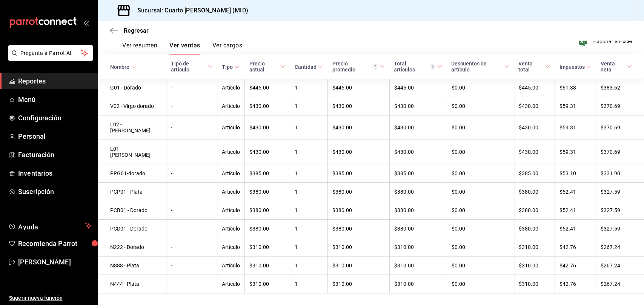  I want to click on span: Descuentos de artículo, so click(480, 67).